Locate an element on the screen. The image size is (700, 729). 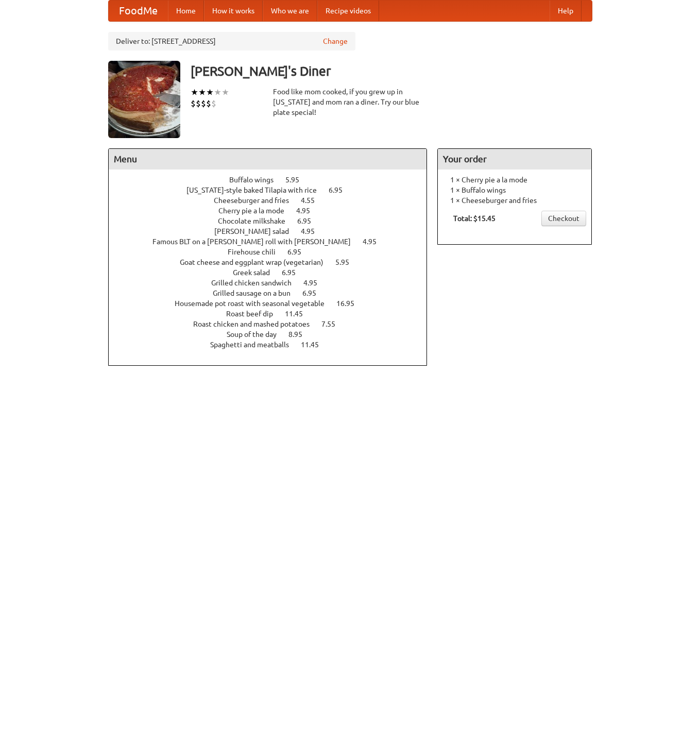
span: Soup of the day is located at coordinates (256, 335).